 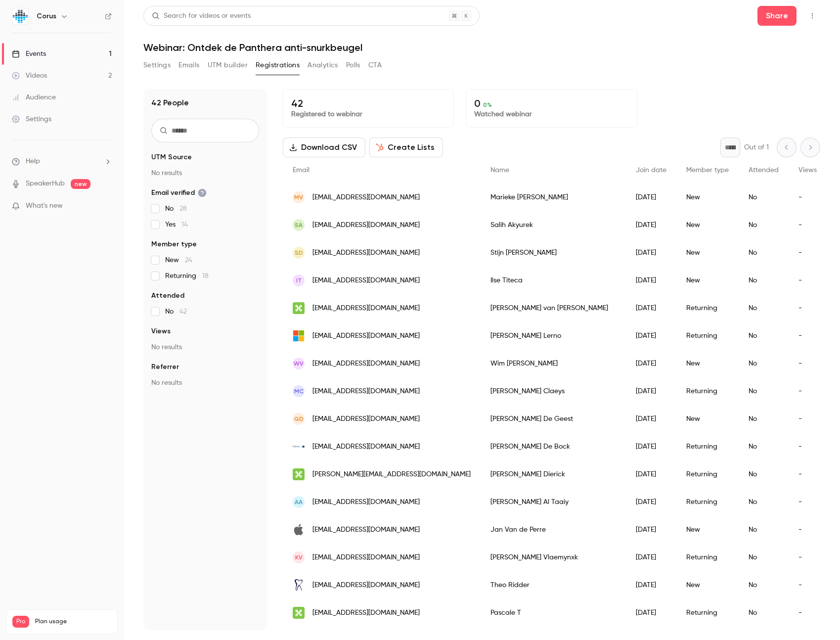 I want to click on div: Pascale T, so click(x=553, y=612).